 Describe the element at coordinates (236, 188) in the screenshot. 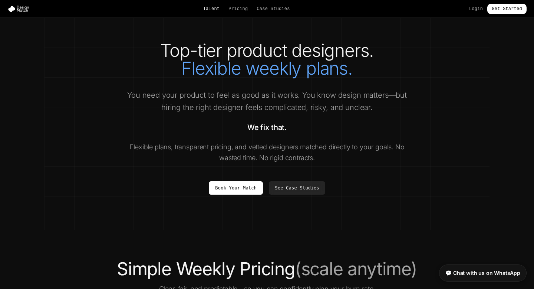

I see `a: Book Your Match` at that location.